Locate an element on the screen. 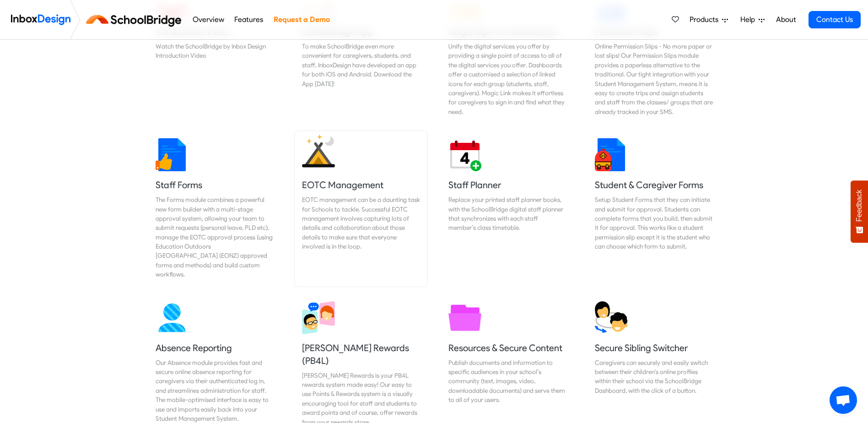  div: Watch the SchoolBridge by Inbox Design Introduction Video is located at coordinates (214, 51).